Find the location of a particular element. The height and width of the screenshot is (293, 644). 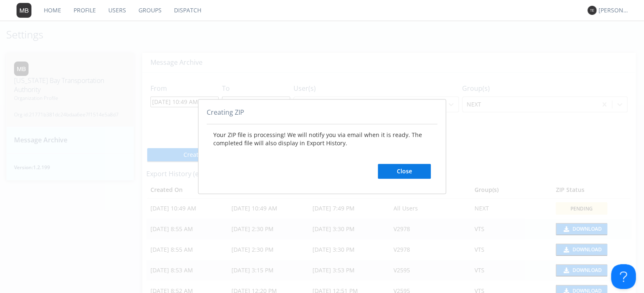

div: Your ZIP file is processing! We will notify you via email when it is ready. The completed file wi... is located at coordinates (322, 155).